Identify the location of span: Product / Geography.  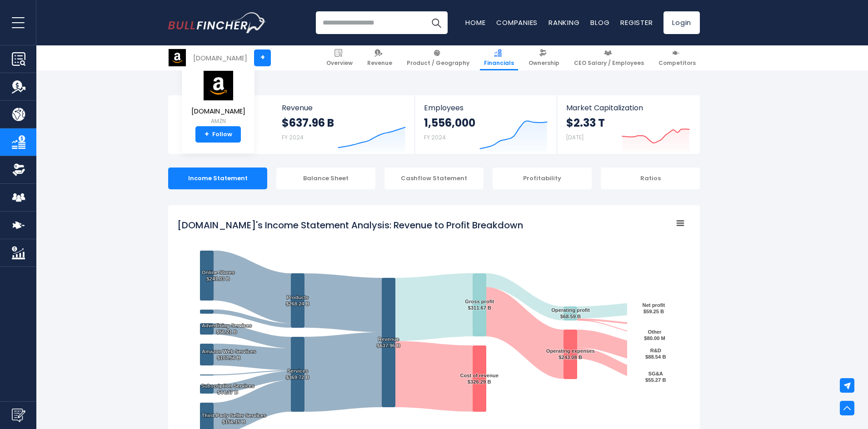
(438, 63).